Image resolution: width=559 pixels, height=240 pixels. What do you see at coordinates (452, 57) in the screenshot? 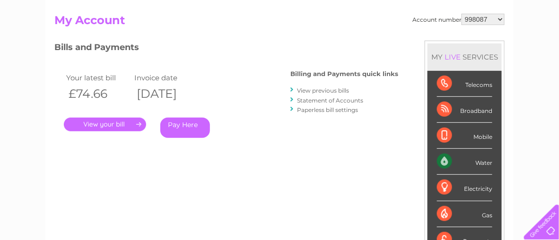
I see `div: LIVE` at bounding box center [452, 57].